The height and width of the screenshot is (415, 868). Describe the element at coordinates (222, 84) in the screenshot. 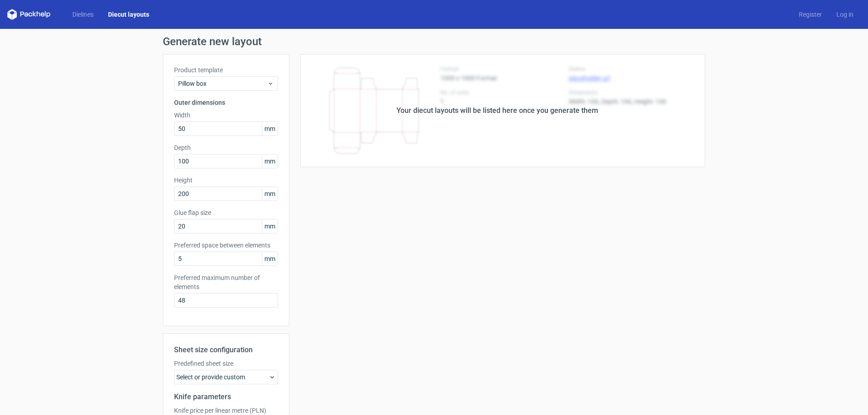

I see `span: Pillow box` at that location.